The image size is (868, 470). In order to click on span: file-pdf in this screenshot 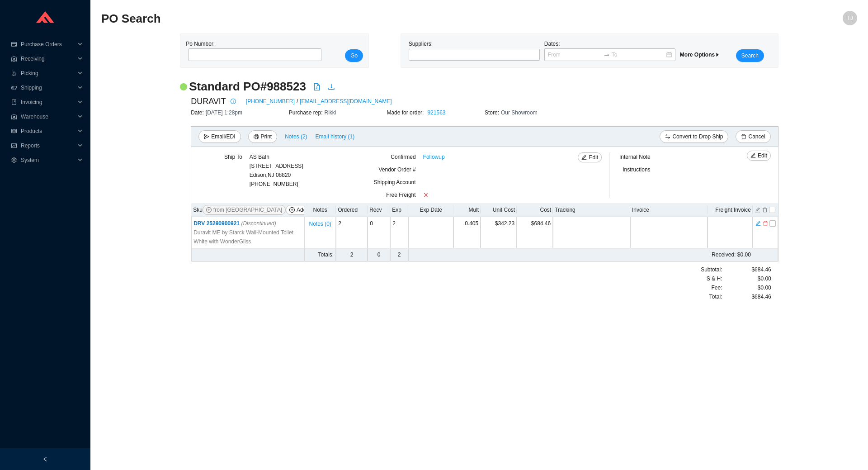, I will do `click(317, 87)`.